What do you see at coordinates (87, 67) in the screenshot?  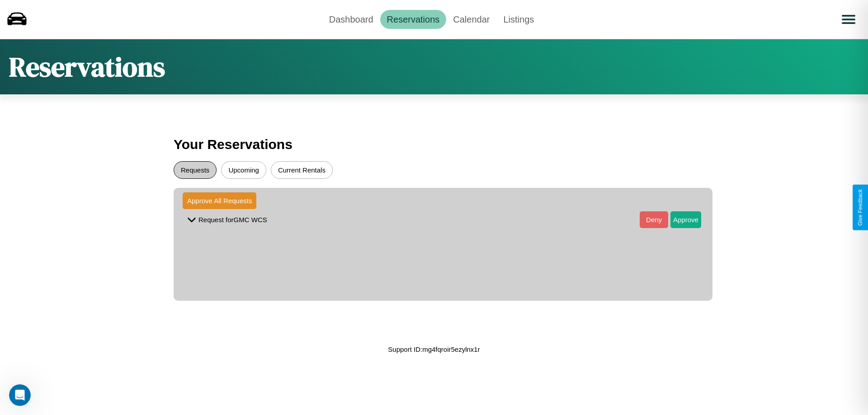 I see `h1: Reservations` at bounding box center [87, 67].